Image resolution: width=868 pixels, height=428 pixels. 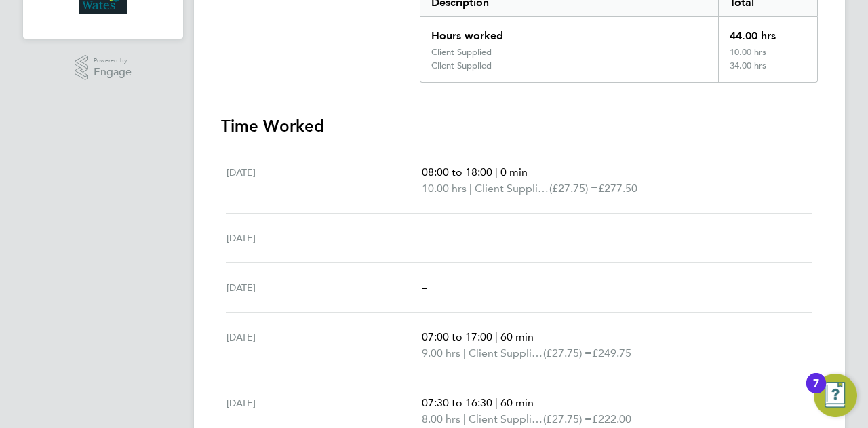 What do you see at coordinates (103, 68) in the screenshot?
I see `a: Powered byEngage` at bounding box center [103, 68].